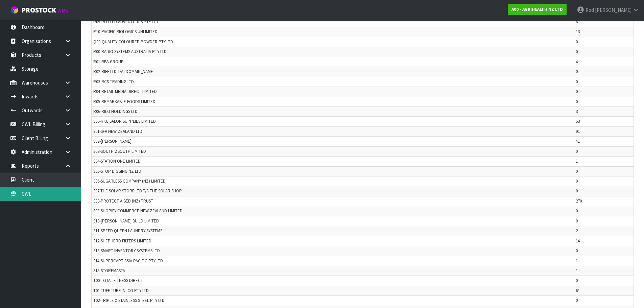 The width and height of the screenshot is (644, 308). Describe the element at coordinates (62, 11) in the screenshot. I see `small: WMS` at that location.